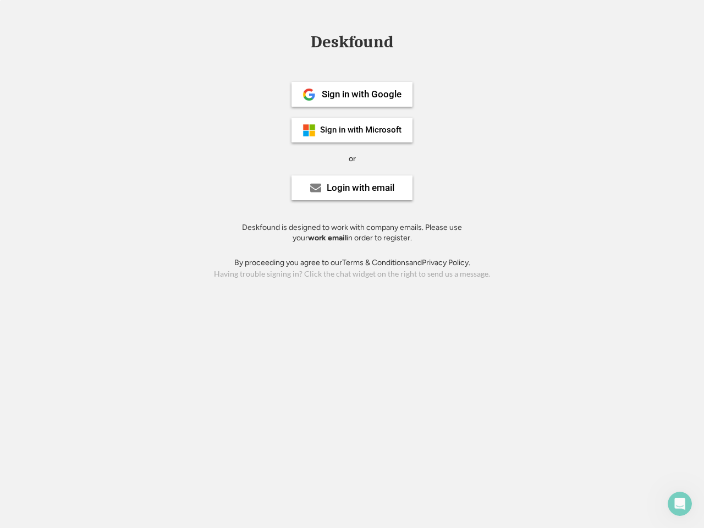 The image size is (704, 528). What do you see at coordinates (352, 159) in the screenshot?
I see `div: or` at bounding box center [352, 159].